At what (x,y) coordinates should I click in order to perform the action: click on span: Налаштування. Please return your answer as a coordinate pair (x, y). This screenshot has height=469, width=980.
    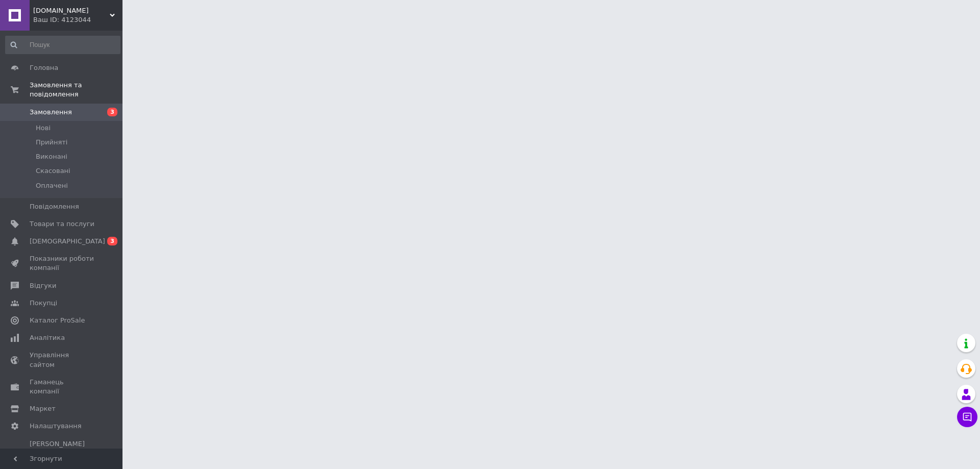
    Looking at the image, I should click on (56, 426).